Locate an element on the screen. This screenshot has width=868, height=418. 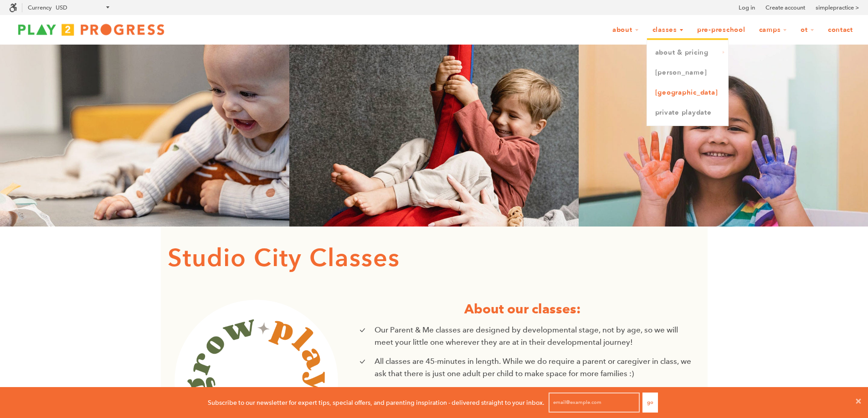
p: Our Parent & Me classes are designed by developmental stage, not by age, so we will meet your lit... is located at coordinates (534, 336).